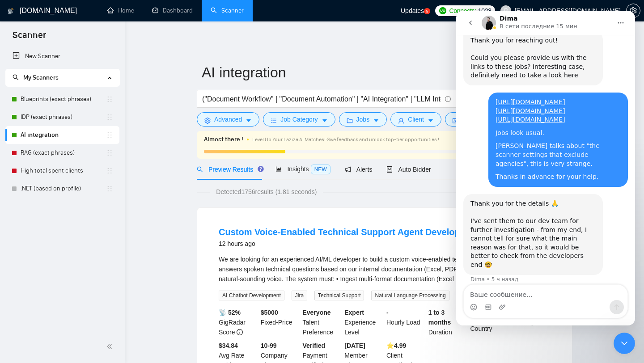 The image size is (644, 363). I want to click on li: AI integration, so click(62, 135).